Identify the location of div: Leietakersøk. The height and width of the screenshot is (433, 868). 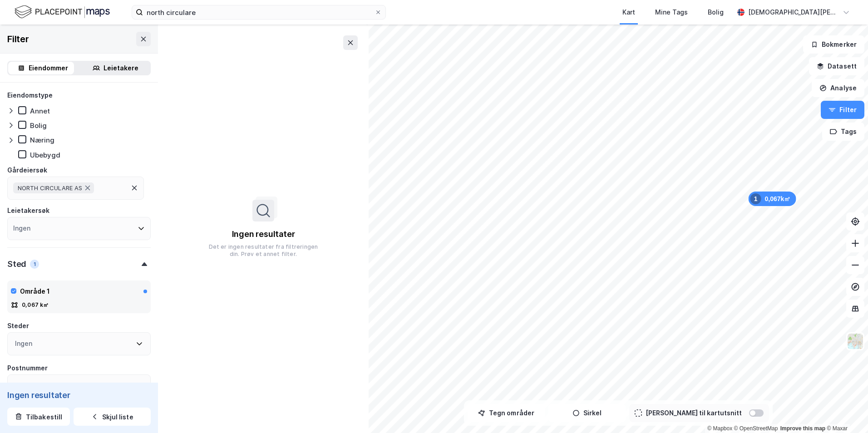
(28, 210).